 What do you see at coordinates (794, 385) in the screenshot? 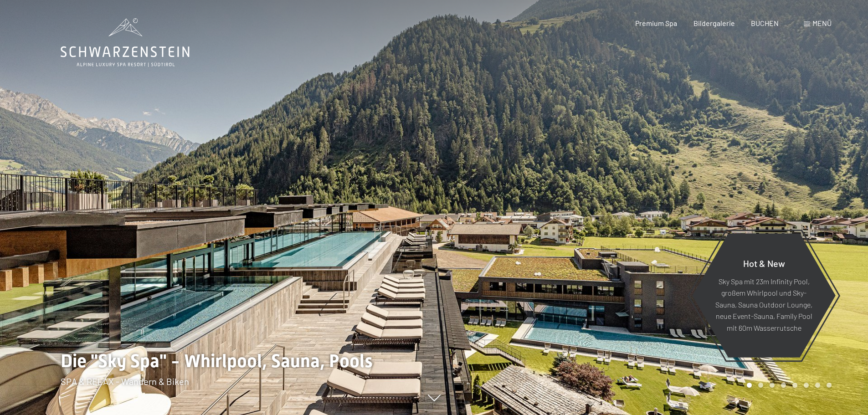
I see `div: Carousel Page 5` at bounding box center [794, 385].